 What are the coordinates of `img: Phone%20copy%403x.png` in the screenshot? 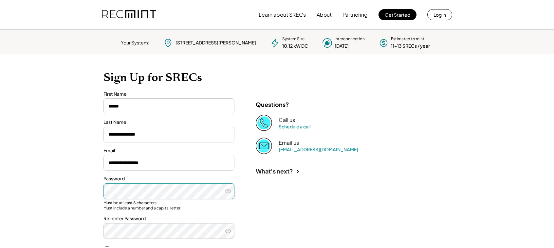 It's located at (264, 123).